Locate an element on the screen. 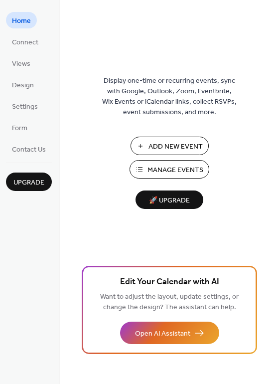 The width and height of the screenshot is (279, 384). a: Form is located at coordinates (19, 127).